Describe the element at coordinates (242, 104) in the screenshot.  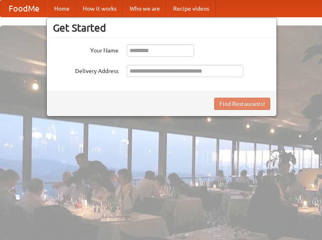
I see `button: Find Restaurants!` at that location.